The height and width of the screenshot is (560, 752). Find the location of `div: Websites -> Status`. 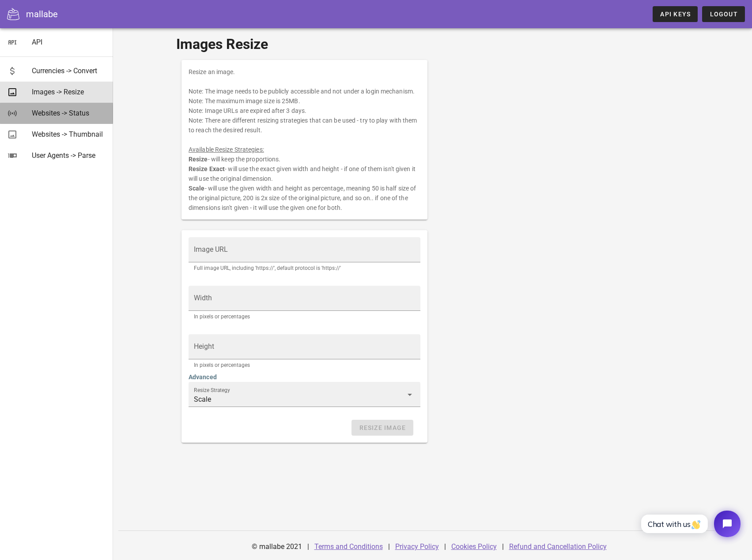

div: Websites -> Status is located at coordinates (69, 113).